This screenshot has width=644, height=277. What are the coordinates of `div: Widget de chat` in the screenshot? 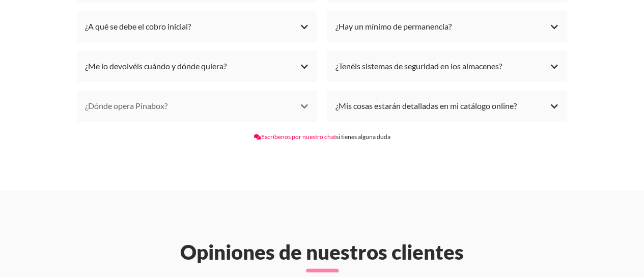 It's located at (552, 212).